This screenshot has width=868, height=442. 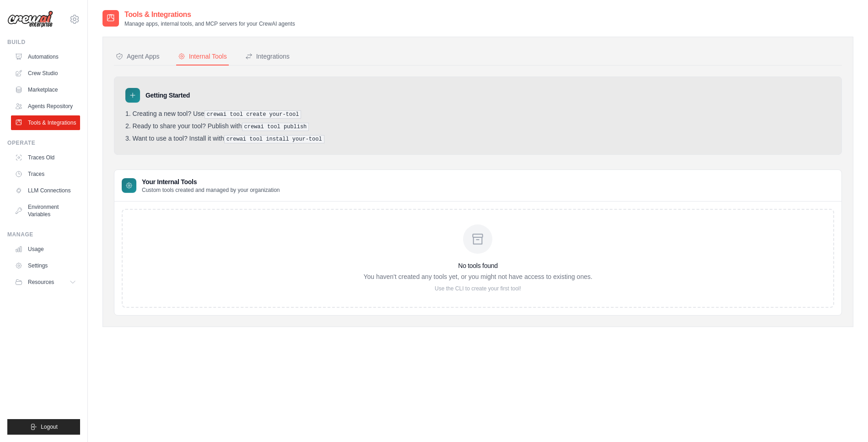 I want to click on button: Logout, so click(x=44, y=427).